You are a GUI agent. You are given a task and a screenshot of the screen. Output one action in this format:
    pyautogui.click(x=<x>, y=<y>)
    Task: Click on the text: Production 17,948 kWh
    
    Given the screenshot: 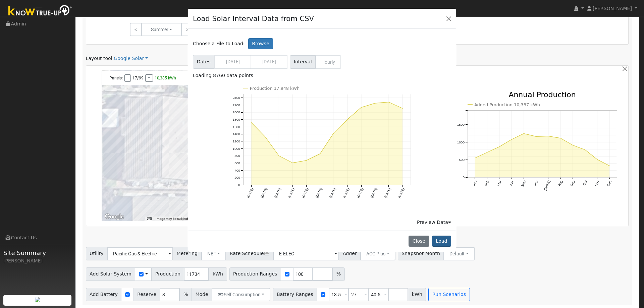 What is the action you would take?
    pyautogui.click(x=275, y=88)
    